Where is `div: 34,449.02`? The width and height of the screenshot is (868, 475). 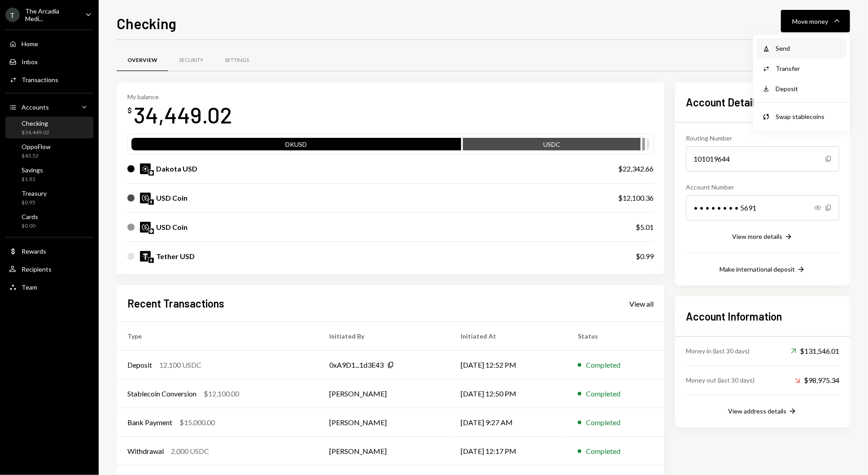 div: 34,449.02 is located at coordinates (183, 114).